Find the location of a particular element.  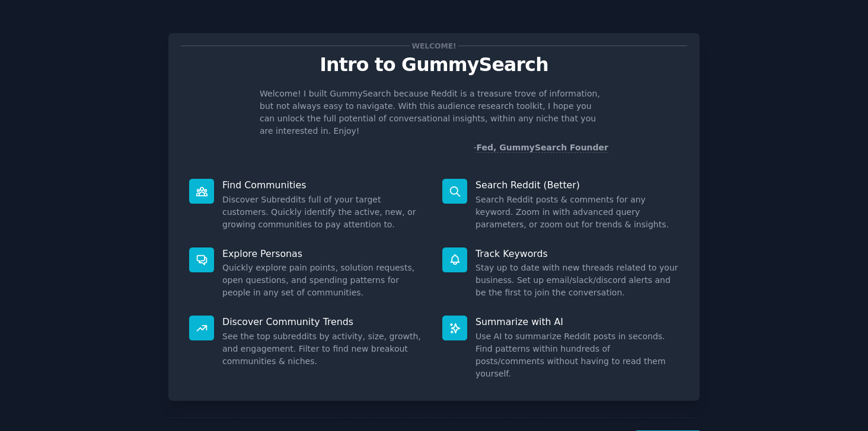

dd: Search Reddit posts & comments for any keyword. Zoom in with advanced query parameters, or zoom o... is located at coordinates (577, 212).